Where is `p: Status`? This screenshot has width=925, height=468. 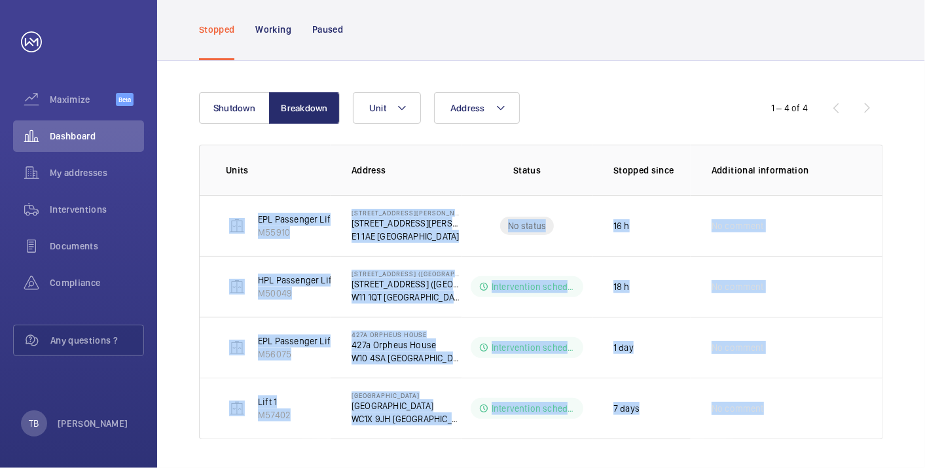 p: Status is located at coordinates (527, 170).